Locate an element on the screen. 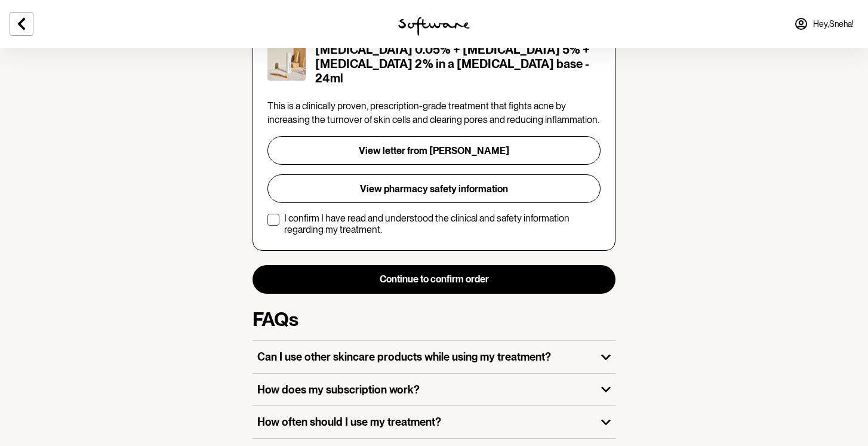  h3: How often should I use my treatment? is located at coordinates (425, 422).